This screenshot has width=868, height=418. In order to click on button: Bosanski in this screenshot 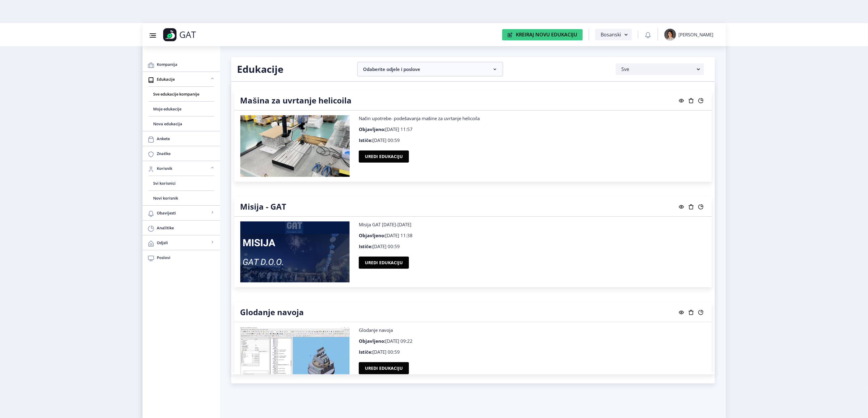, I will do `click(614, 35)`.